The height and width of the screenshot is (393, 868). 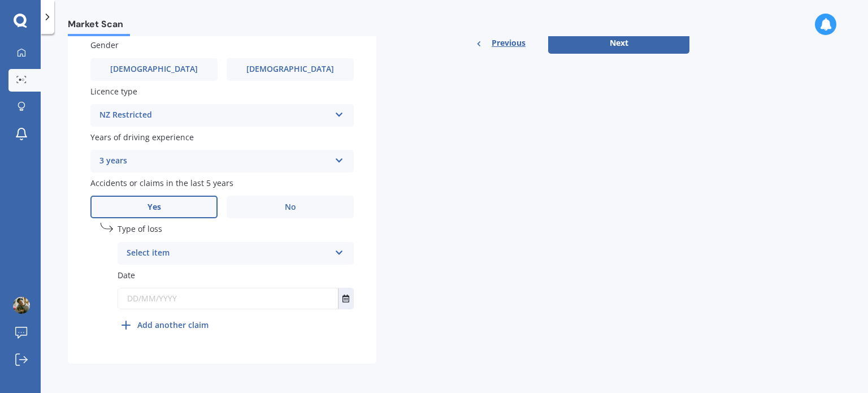 I want to click on div: NZ Restricted, so click(x=214, y=115).